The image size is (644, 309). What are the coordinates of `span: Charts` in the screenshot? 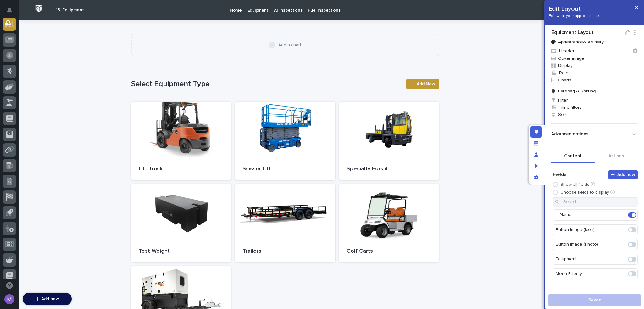 It's located at (594, 80).